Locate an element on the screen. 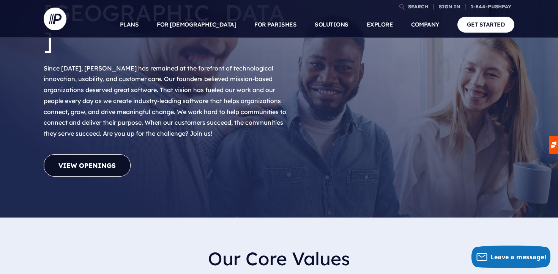 The width and height of the screenshot is (558, 274). button: Leave a message! is located at coordinates (511, 257).